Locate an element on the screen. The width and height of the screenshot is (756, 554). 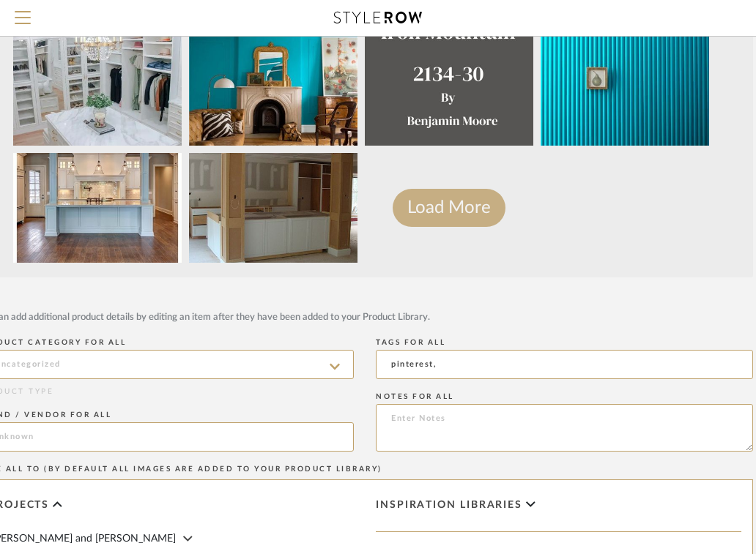
input: Enter Keywords, Separated by Commas is located at coordinates (564, 365).